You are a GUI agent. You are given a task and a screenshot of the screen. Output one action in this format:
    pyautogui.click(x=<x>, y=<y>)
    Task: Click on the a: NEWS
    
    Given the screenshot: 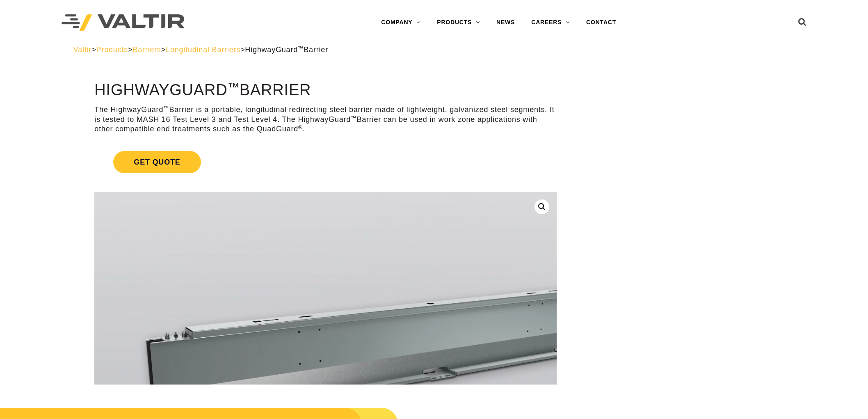 What is the action you would take?
    pyautogui.click(x=506, y=23)
    